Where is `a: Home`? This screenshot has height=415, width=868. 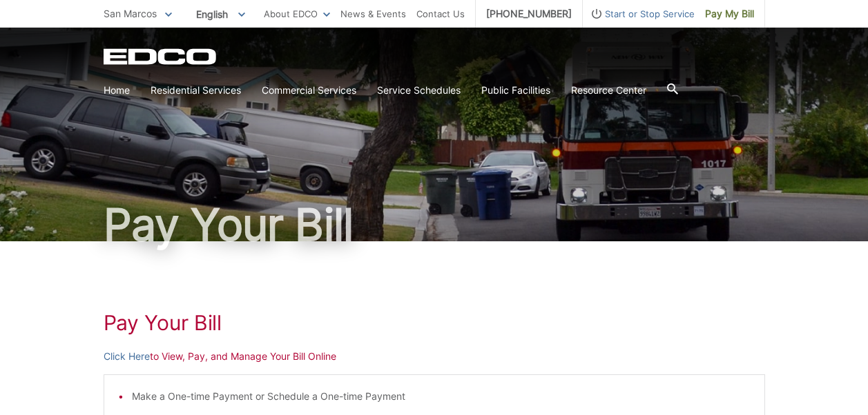 a: Home is located at coordinates (116, 90).